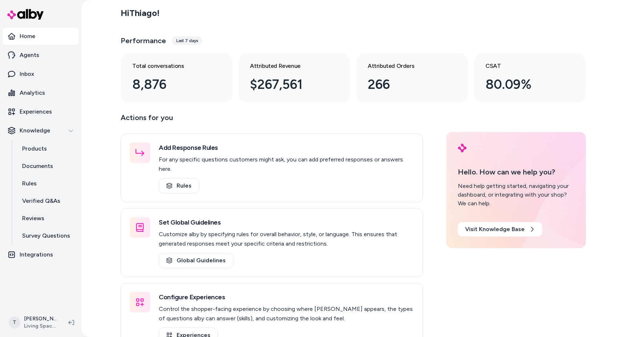 The image size is (625, 337). I want to click on a: Analytics, so click(41, 93).